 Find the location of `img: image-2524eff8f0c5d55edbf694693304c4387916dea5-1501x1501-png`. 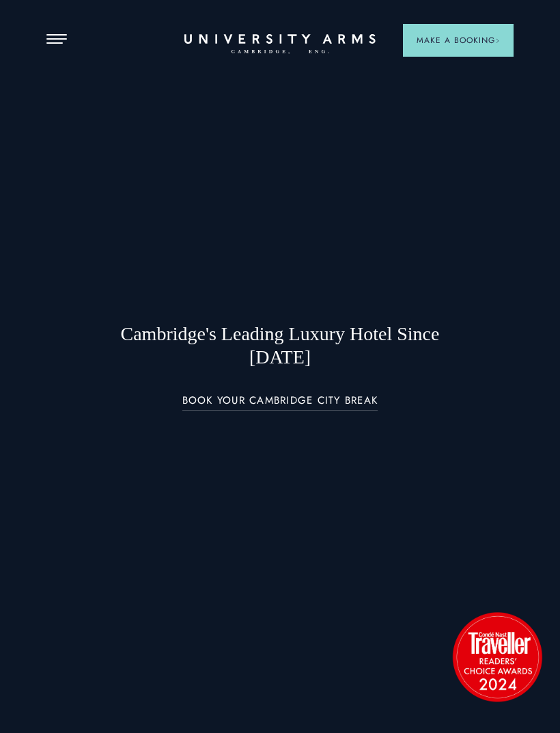

img: image-2524eff8f0c5d55edbf694693304c4387916dea5-1501x1501-png is located at coordinates (498, 657).